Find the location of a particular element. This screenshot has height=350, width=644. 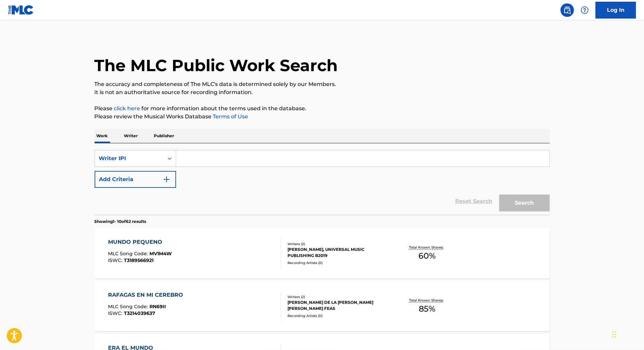

a: Log In is located at coordinates (615, 10).